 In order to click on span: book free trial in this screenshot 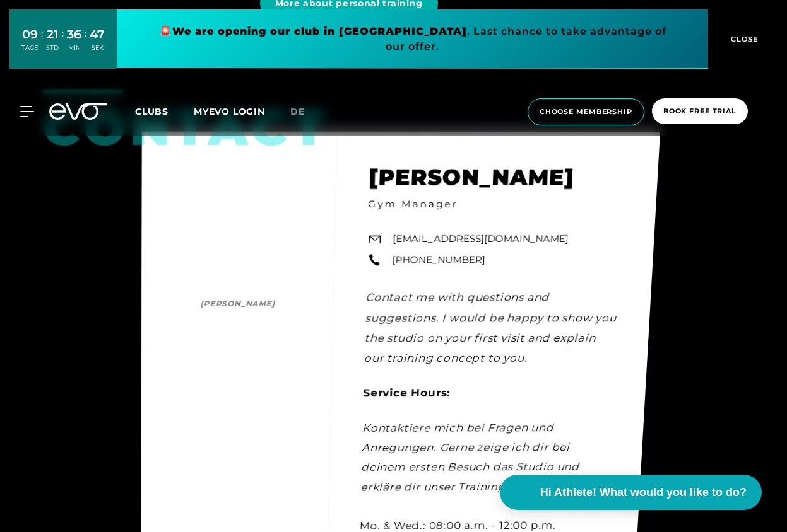, I will do `click(701, 111)`.